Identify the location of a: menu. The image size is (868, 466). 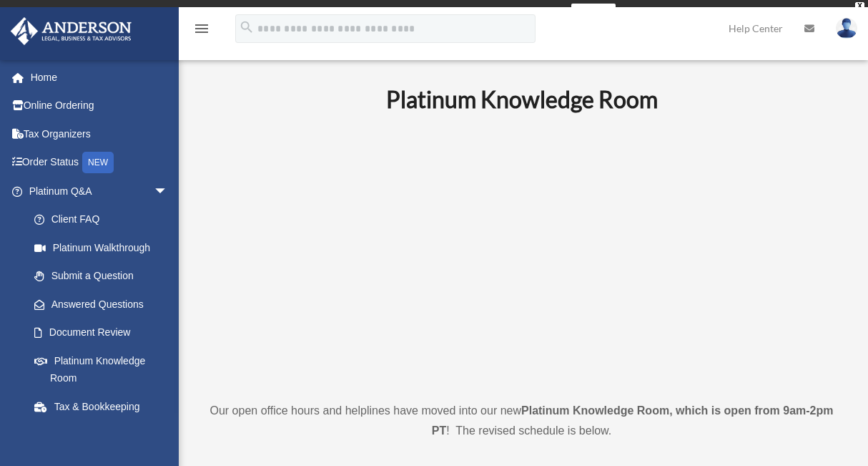
(202, 31).